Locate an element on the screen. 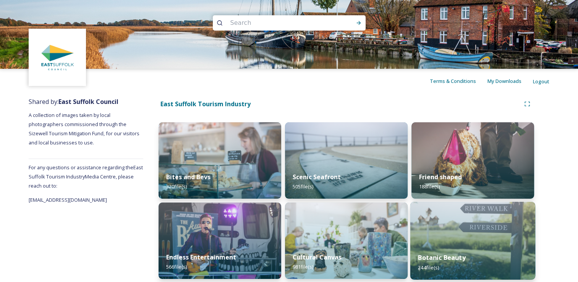 The image size is (578, 282). span: A collection of images taken by local photographers commissioned through the Sizewell Tourism Mit... is located at coordinates (84, 129).